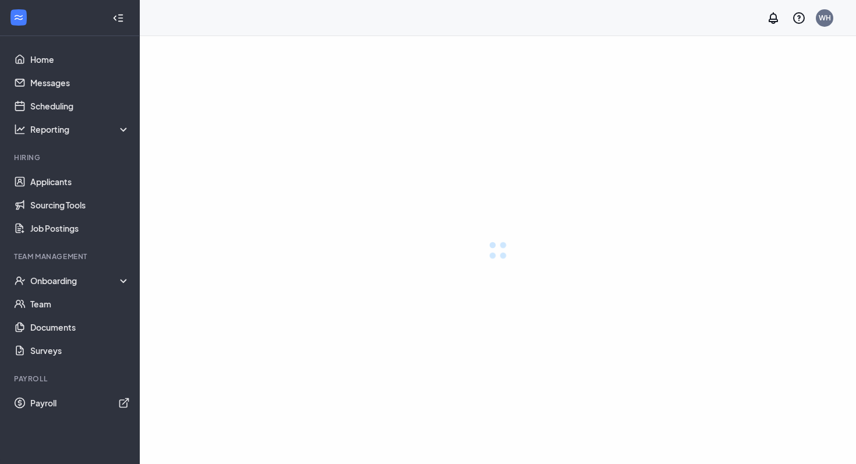 The image size is (856, 464). I want to click on div: Payroll, so click(70, 378).